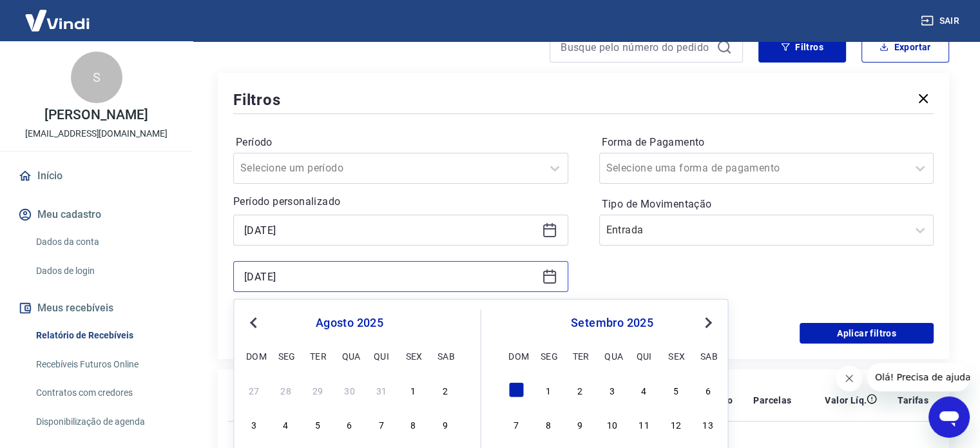  What do you see at coordinates (103, 422) in the screenshot?
I see `a: Disponibilização de agenda` at bounding box center [103, 422].